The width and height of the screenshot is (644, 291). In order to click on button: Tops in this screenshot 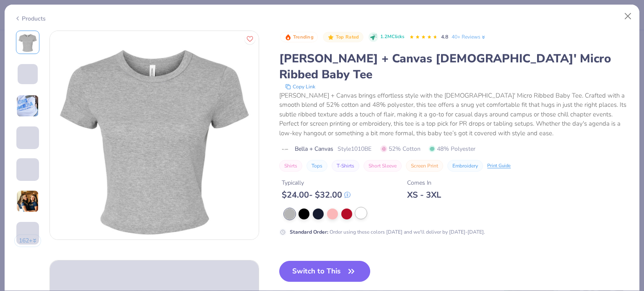, I will do `click(317, 166)`.